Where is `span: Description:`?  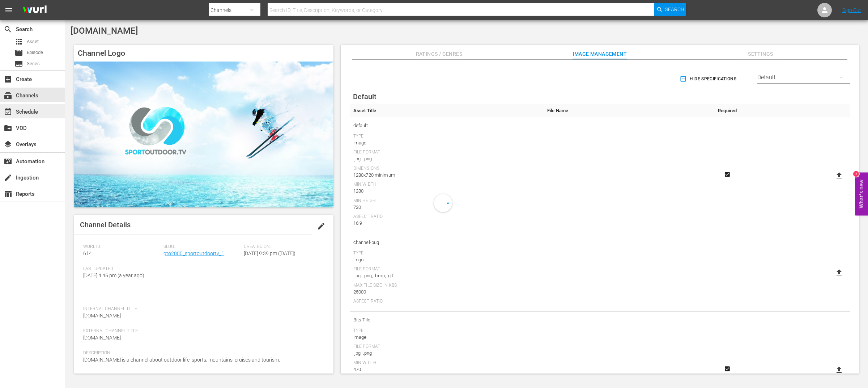
span: Description: is located at coordinates (202, 353).